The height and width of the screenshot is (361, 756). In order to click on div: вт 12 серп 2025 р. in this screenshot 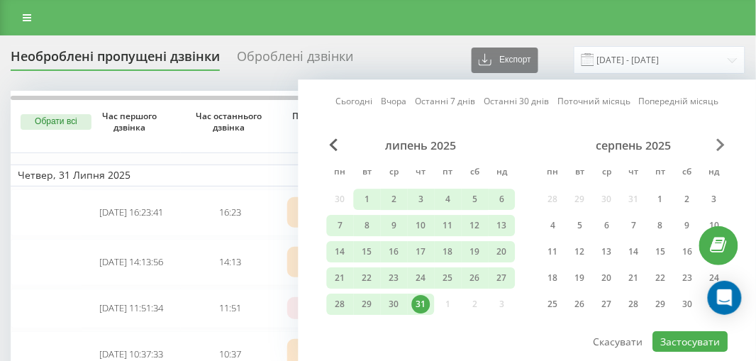, I will do `click(580, 252)`.